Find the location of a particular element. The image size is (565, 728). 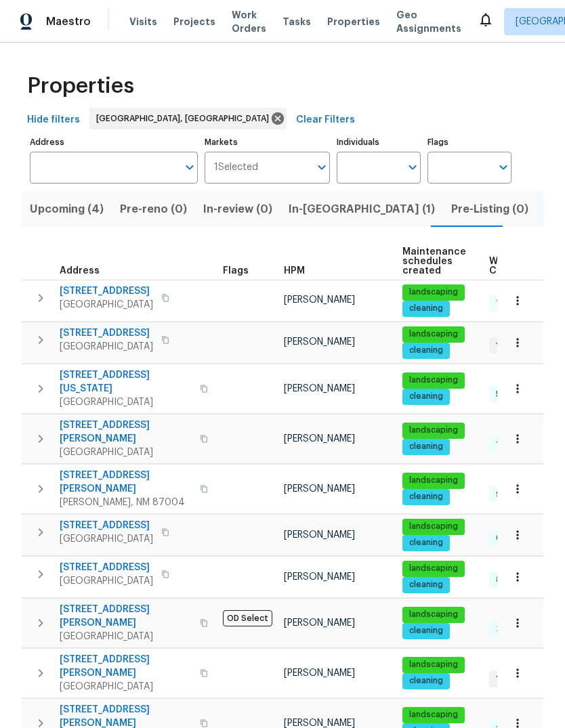

span: Flags is located at coordinates (236, 271).